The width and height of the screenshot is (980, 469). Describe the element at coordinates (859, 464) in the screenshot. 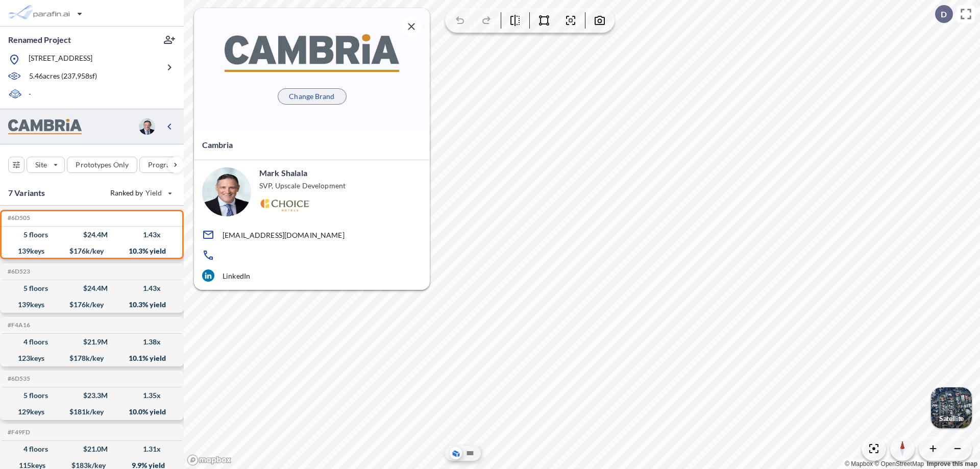

I see `a: Mapbox` at that location.